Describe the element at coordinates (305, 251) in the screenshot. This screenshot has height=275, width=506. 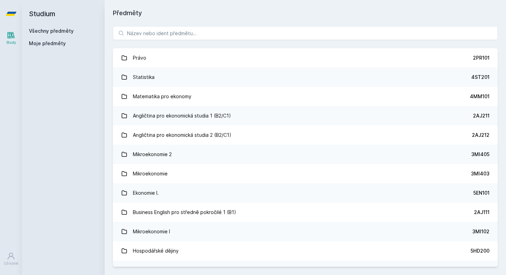
I see `a: Hospodářské dějiny 5HD200` at that location.